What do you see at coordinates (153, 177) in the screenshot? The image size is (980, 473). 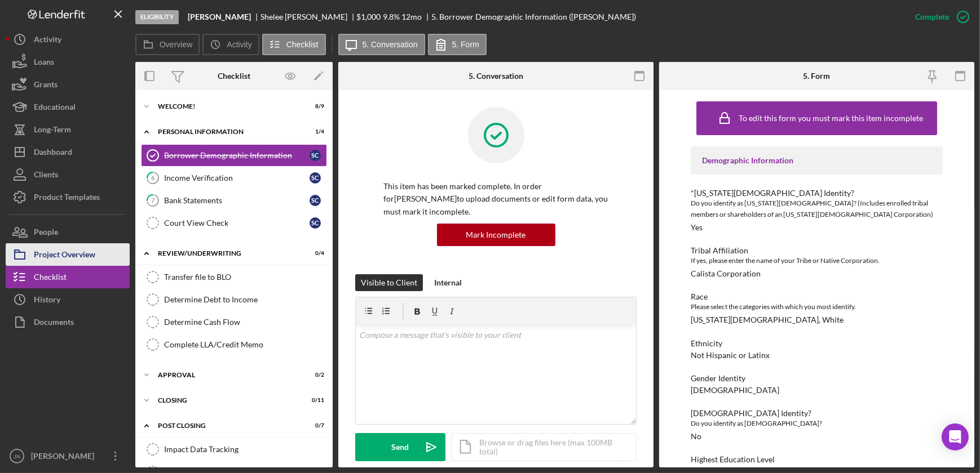 I see `tspan: 6` at bounding box center [153, 177].